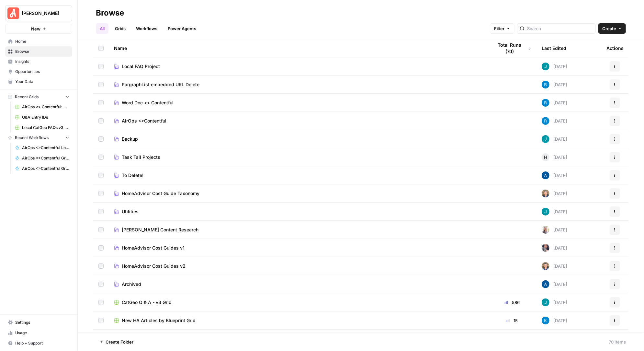 The height and width of the screenshot is (351, 644). What do you see at coordinates (609, 29) in the screenshot?
I see `span: Create` at bounding box center [609, 29].